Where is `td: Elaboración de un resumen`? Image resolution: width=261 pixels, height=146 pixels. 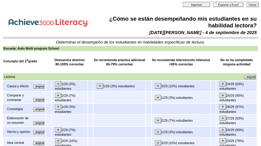
td: Elaboración de un resumen is located at coordinates (19, 120).